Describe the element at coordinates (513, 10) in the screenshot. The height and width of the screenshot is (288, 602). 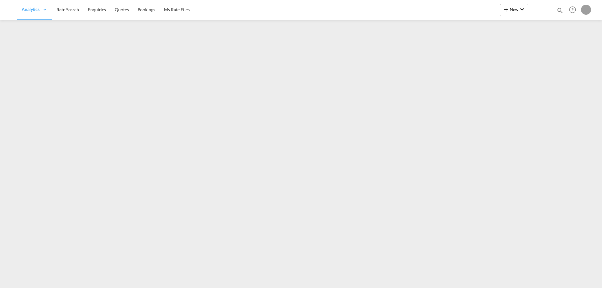
I see `button: icon-plus 400-fgNewicon-chevron-down` at that location.